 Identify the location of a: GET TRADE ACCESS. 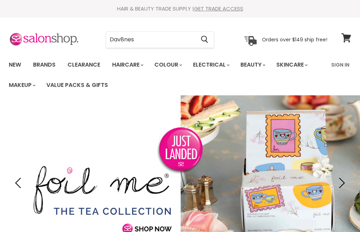
(218, 8).